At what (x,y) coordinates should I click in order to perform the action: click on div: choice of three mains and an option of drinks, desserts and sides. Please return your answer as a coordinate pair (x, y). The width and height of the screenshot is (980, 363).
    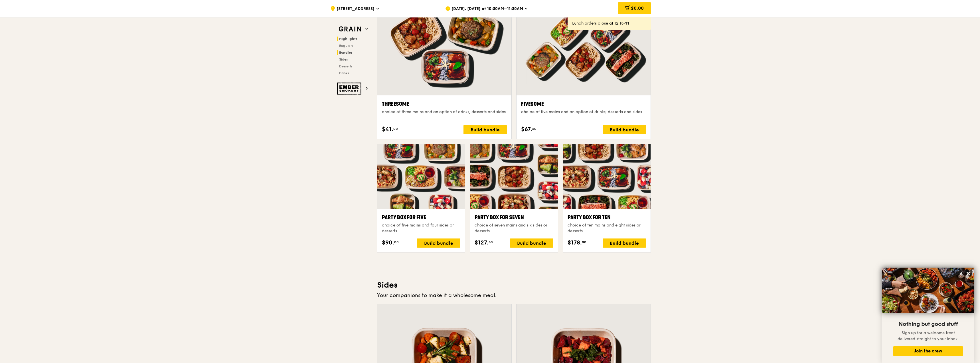
    Looking at the image, I should click on (444, 112).